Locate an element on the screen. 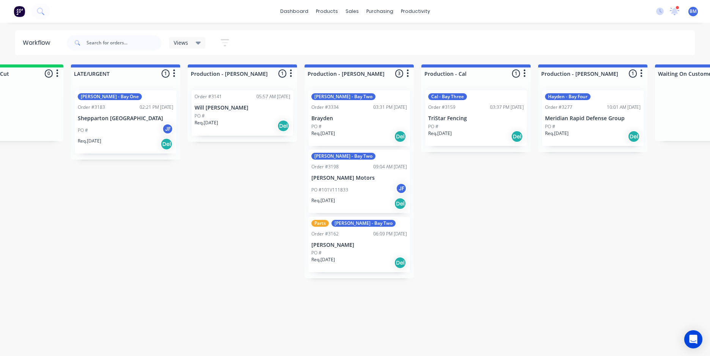  p: PO #101V111833 is located at coordinates (330, 190).